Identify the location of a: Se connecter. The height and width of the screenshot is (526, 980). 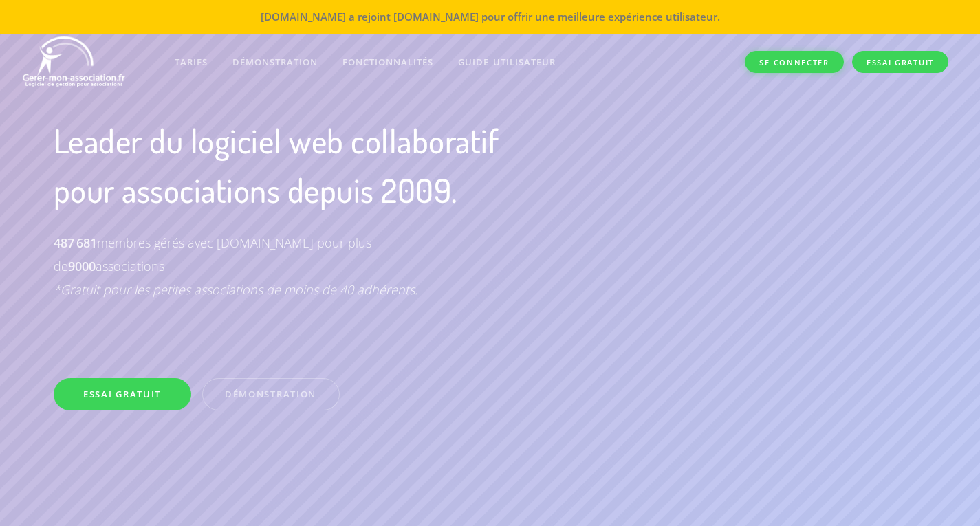
(794, 62).